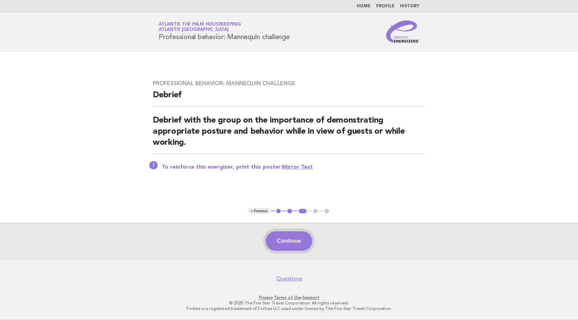  I want to click on a: Questions, so click(289, 278).